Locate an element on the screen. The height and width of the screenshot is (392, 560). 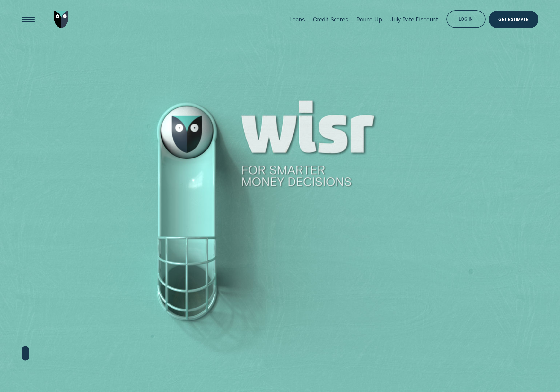
div: Round Up is located at coordinates (369, 20).